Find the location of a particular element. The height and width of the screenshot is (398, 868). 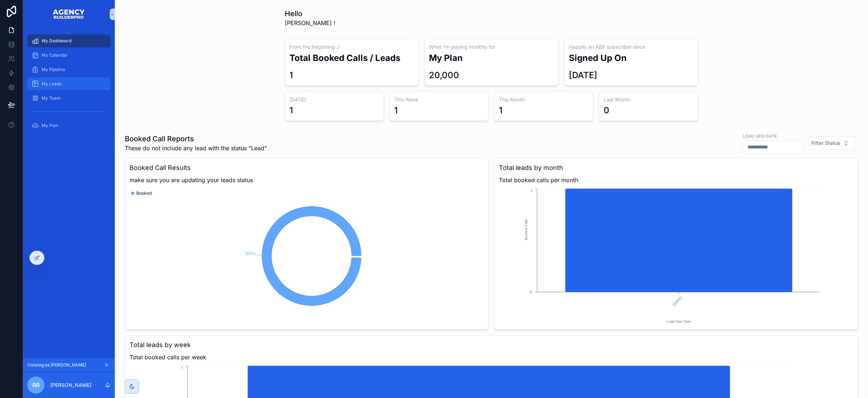

h3: Booked Call Results is located at coordinates (307, 168).